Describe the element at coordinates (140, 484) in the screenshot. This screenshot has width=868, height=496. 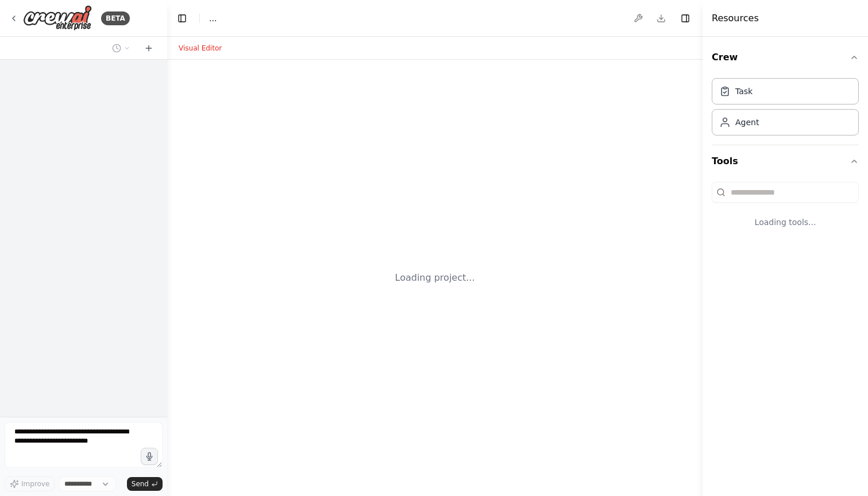
I see `span: Send` at that location.